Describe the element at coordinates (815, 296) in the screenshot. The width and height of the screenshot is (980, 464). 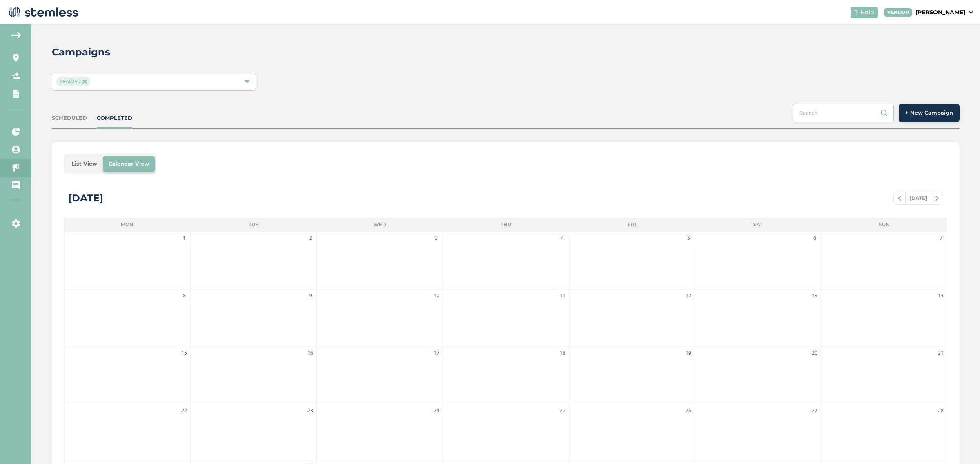
I see `span: 13` at that location.